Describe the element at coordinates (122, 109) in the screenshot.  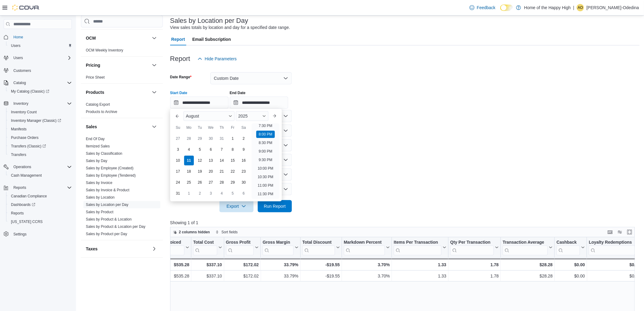
I see `div: Products` at that location.